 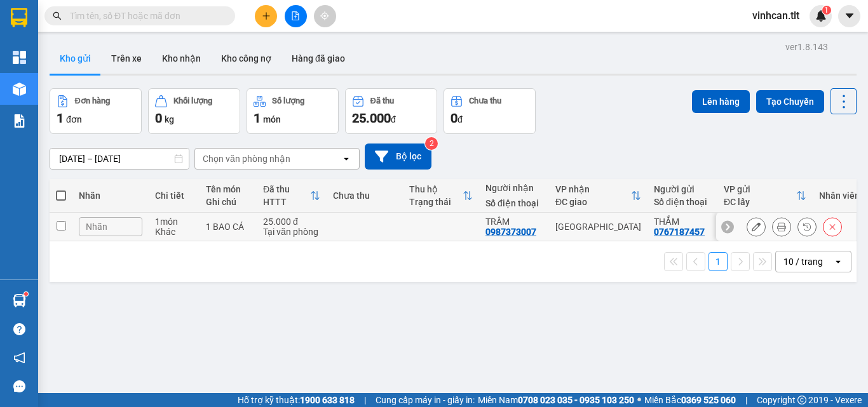 What do you see at coordinates (318, 58) in the screenshot?
I see `button: Hàng đã giao` at bounding box center [318, 58].